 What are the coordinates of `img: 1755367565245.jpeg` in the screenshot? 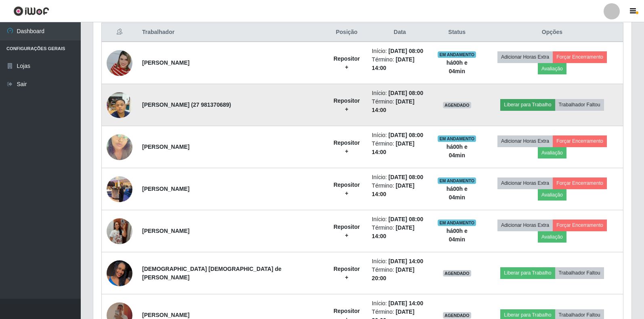 It's located at (120, 105).